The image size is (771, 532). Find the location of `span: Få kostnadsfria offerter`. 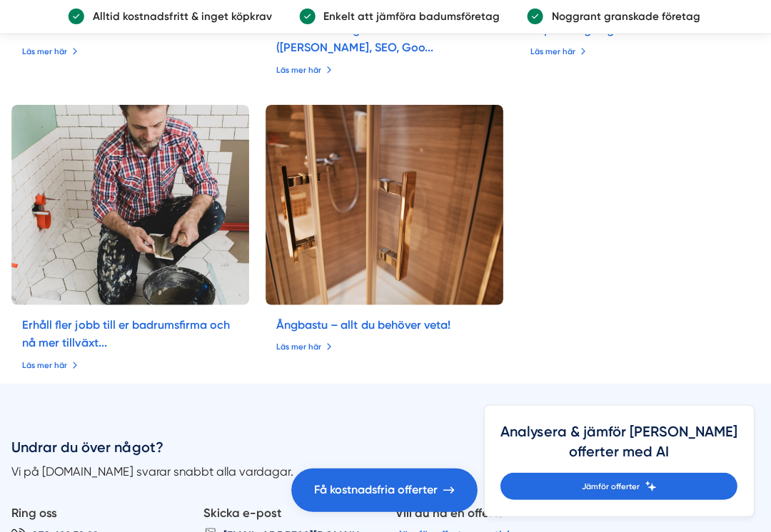

span: Få kostnadsfria offerter is located at coordinates (377, 489).